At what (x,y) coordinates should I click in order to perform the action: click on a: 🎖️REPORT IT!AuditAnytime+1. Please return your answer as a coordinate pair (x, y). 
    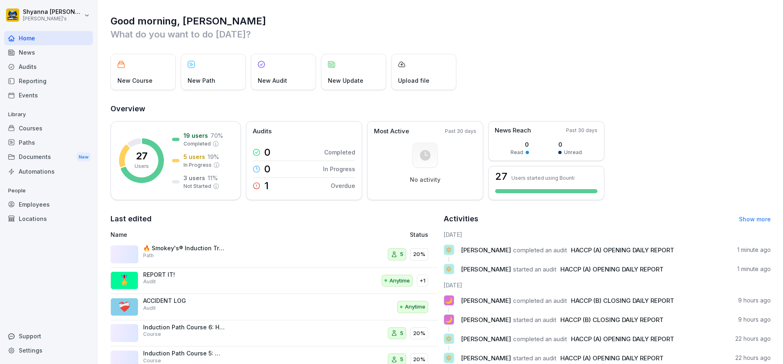
    Looking at the image, I should click on (274, 281).